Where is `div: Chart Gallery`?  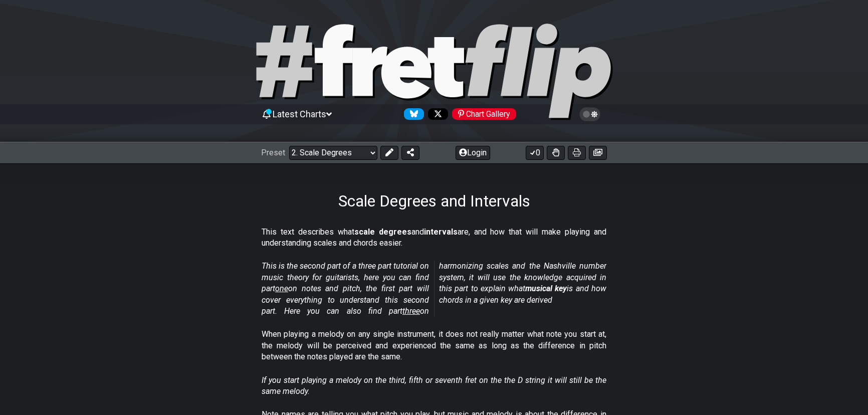
div: Chart Gallery is located at coordinates (485, 114).